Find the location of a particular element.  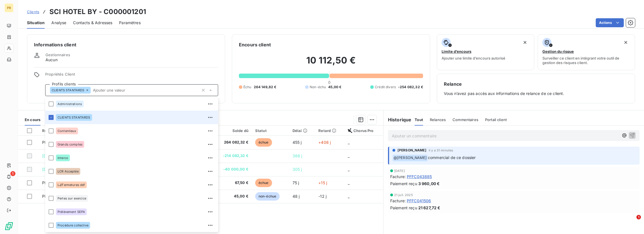

span: Analyse is located at coordinates (59, 23).